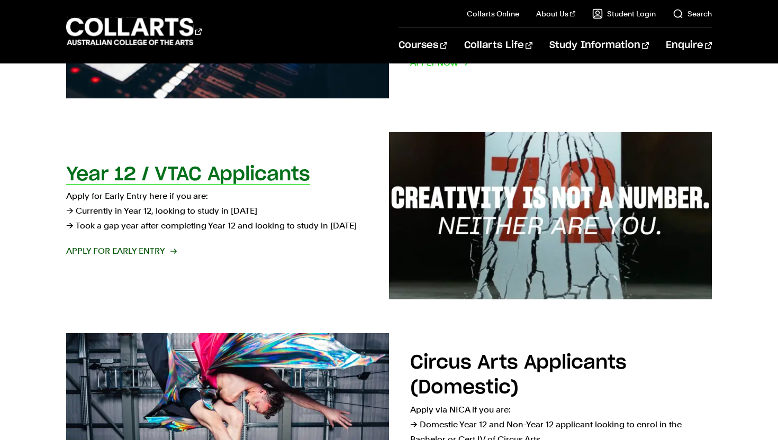  What do you see at coordinates (134, 31) in the screenshot?
I see `div: Go to homepage` at bounding box center [134, 31].